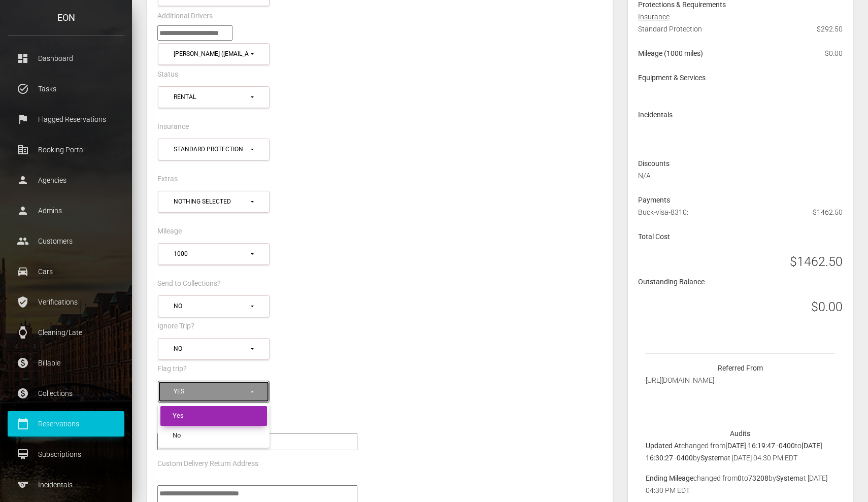 Image resolution: width=868 pixels, height=502 pixels. Describe the element at coordinates (173, 127) in the screenshot. I see `label: Insurance` at that location.